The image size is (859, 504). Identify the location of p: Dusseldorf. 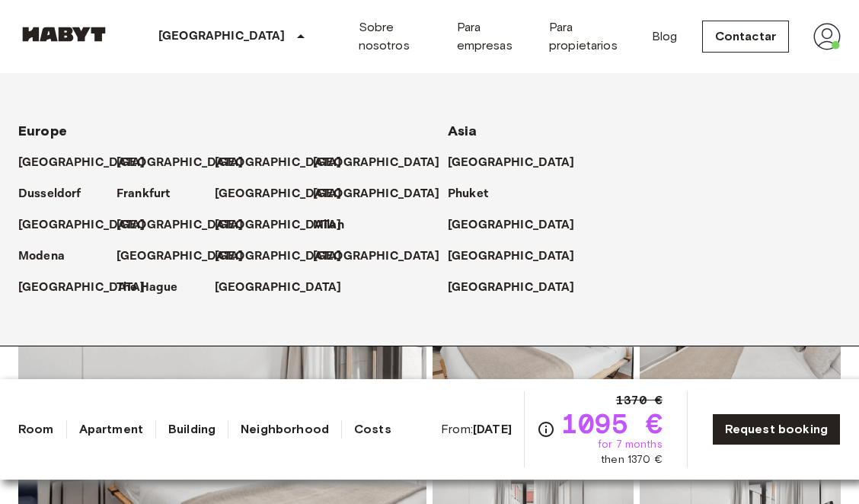
(50, 195).